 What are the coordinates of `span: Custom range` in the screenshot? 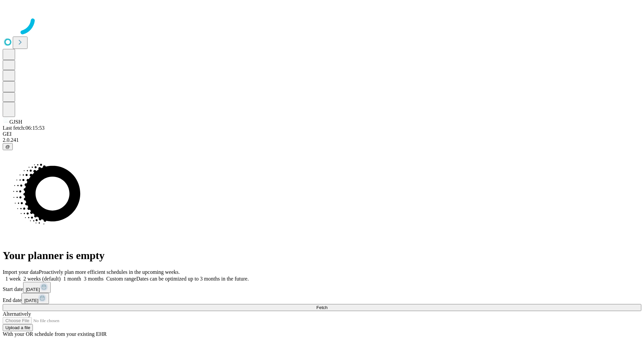 It's located at (121, 278).